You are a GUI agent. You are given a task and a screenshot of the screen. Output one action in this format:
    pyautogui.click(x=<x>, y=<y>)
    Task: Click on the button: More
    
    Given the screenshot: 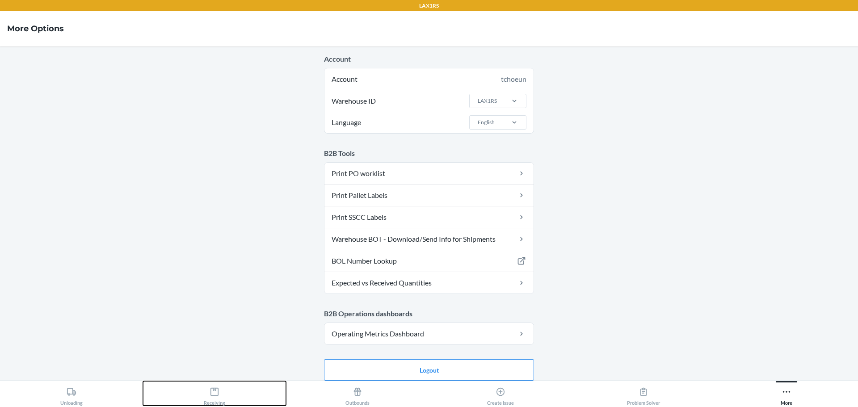 What is the action you would take?
    pyautogui.click(x=786, y=393)
    